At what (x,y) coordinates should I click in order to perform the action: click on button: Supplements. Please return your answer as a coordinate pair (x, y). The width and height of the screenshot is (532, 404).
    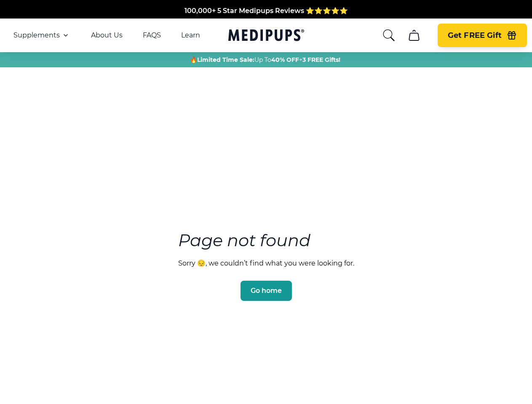
    Looking at the image, I should click on (42, 36).